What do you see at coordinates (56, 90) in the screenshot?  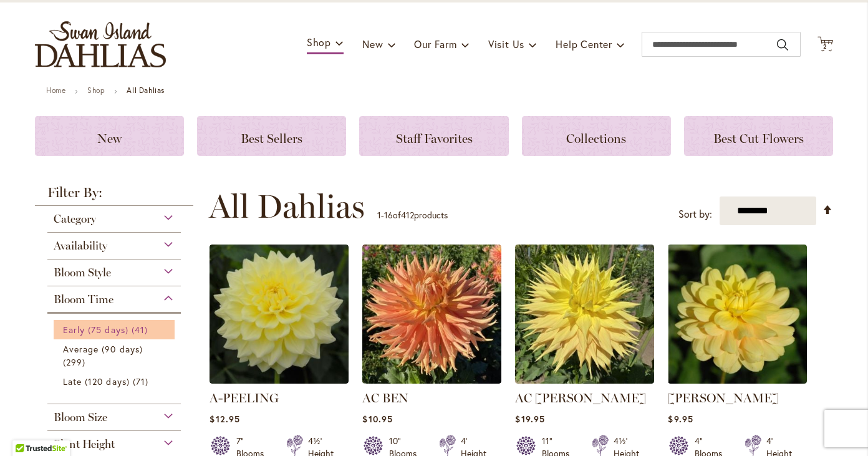 I see `a: Home` at bounding box center [56, 90].